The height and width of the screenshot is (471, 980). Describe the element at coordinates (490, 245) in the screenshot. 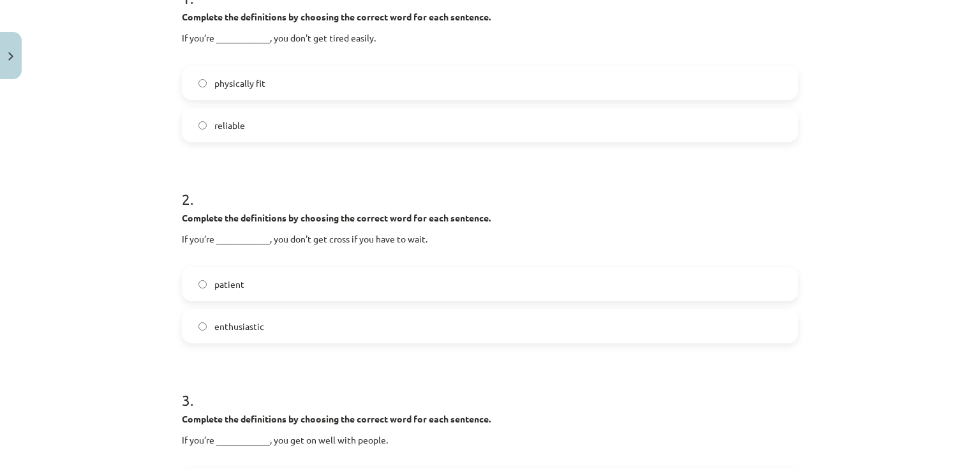

I see `p: If you’re ____________, you don't get cross if you have to wait.` at that location.